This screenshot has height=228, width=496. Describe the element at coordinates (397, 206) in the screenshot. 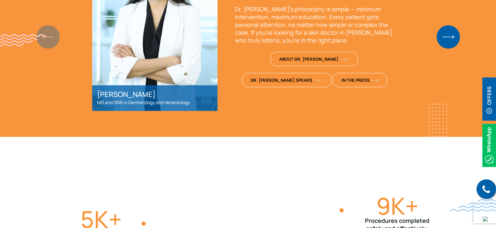

I see `h3: K+` at that location.